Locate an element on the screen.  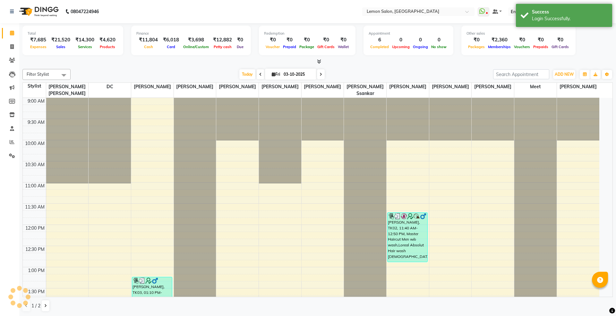
span: No show is located at coordinates (439, 47).